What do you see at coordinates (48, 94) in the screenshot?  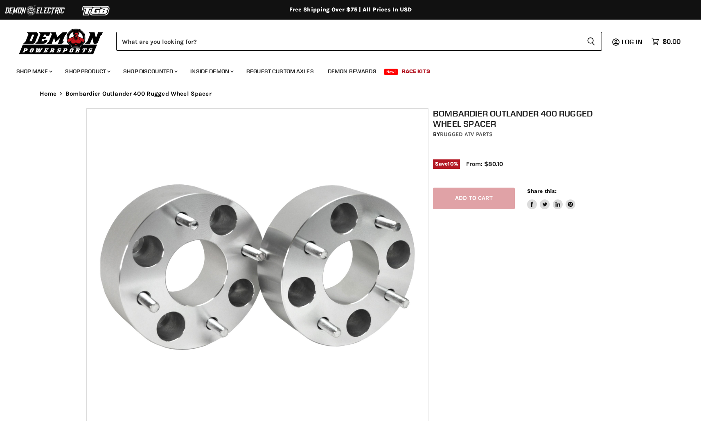 I see `a: Home` at bounding box center [48, 94].